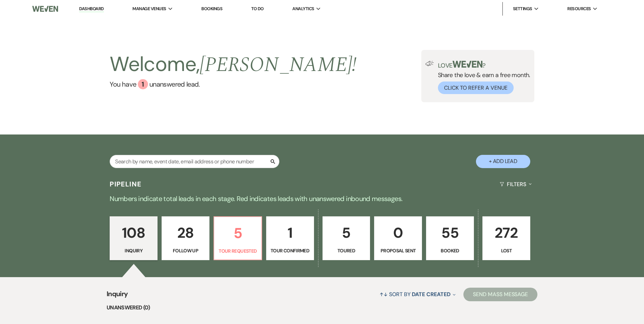 The image size is (644, 324). I want to click on p: 1, so click(290, 233).